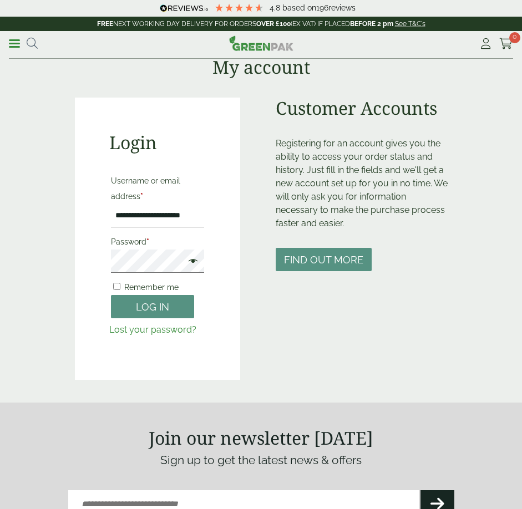  I want to click on input: Remember me, so click(116, 286).